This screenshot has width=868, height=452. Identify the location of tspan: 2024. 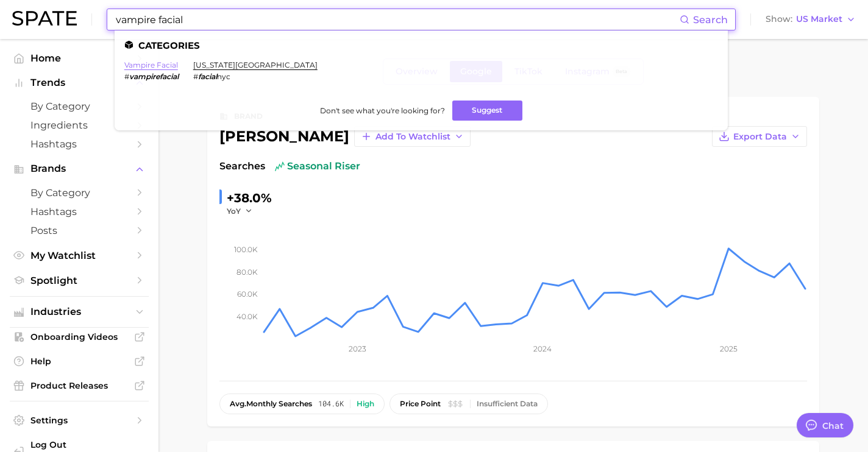
(543, 349).